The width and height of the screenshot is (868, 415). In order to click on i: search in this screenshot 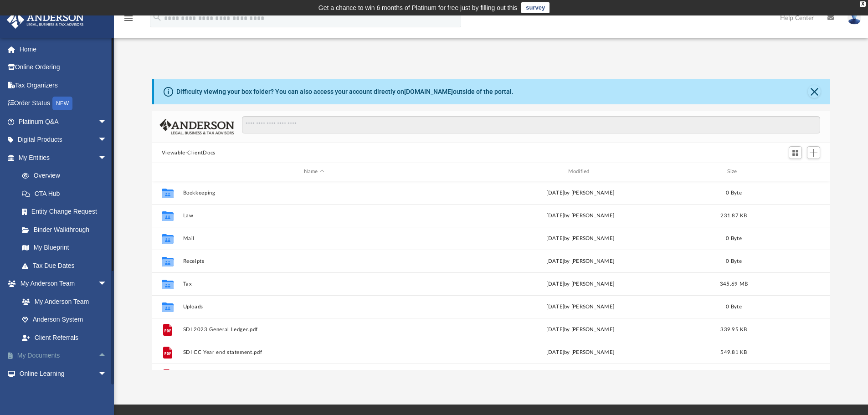, I will do `click(157, 17)`.